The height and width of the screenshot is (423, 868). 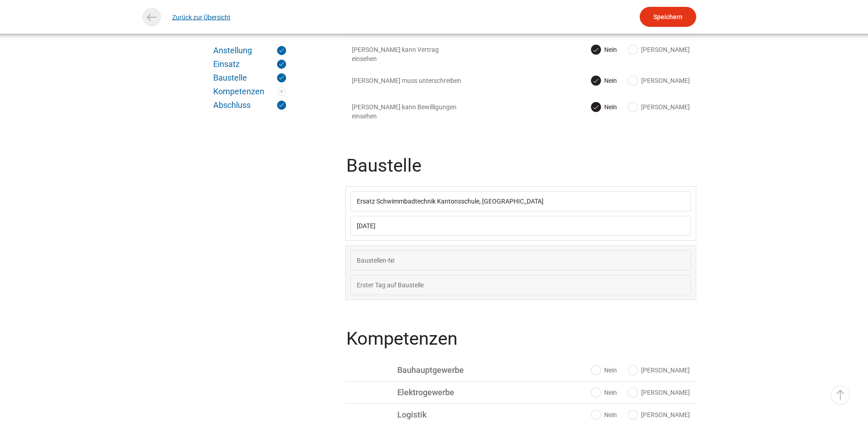 What do you see at coordinates (840, 395) in the screenshot?
I see `a: ▵ Nach oben` at bounding box center [840, 395].